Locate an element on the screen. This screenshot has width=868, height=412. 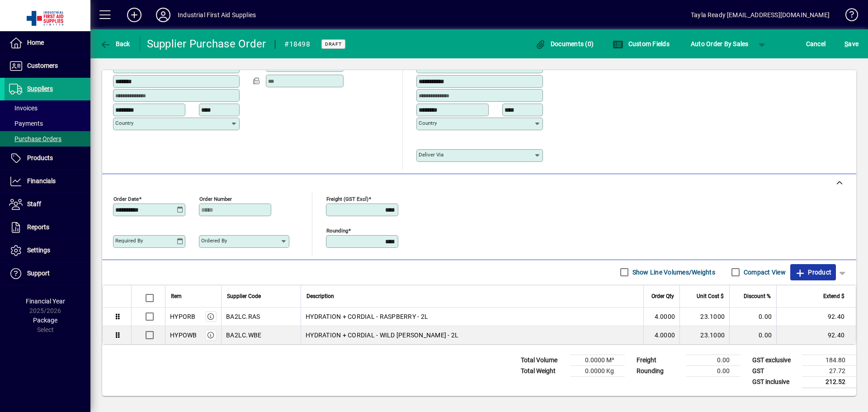
span: Support is located at coordinates (39, 273).